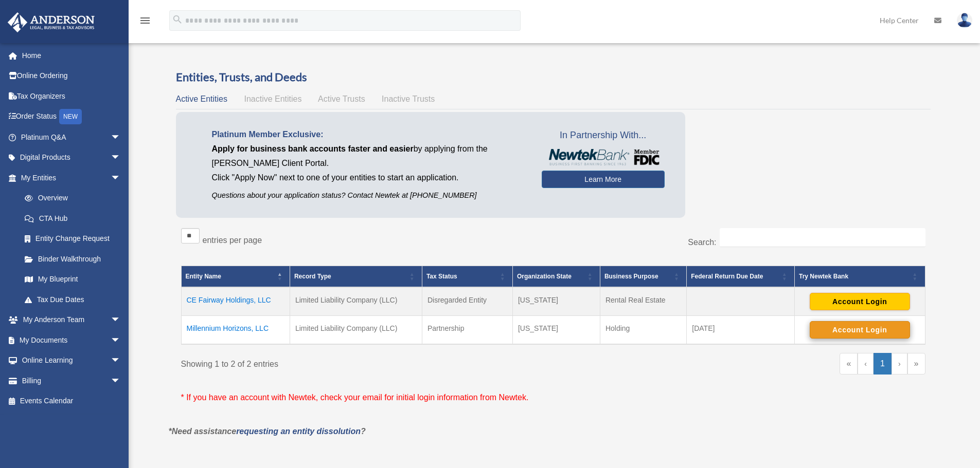 This screenshot has height=468, width=980. What do you see at coordinates (342, 99) in the screenshot?
I see `span: Active Trusts` at bounding box center [342, 99].